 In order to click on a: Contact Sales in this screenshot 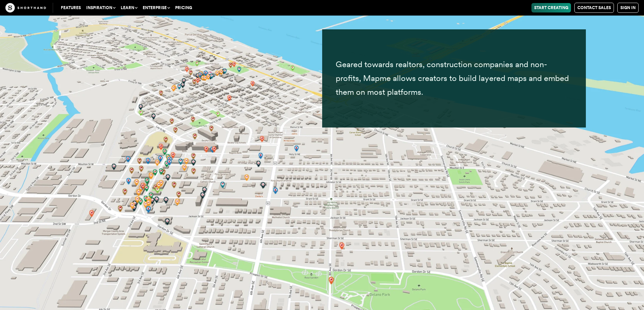, I will do `click(594, 8)`.